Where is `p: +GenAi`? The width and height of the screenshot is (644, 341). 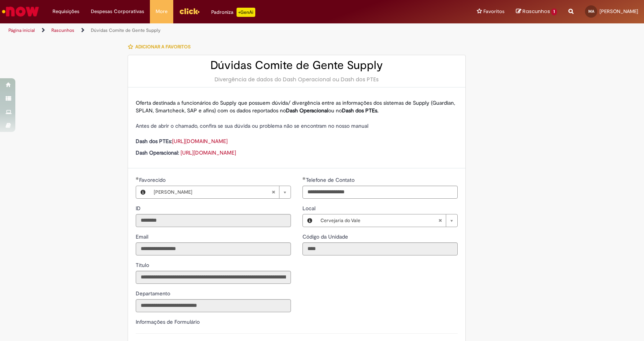
p: +GenAi is located at coordinates (245, 12).